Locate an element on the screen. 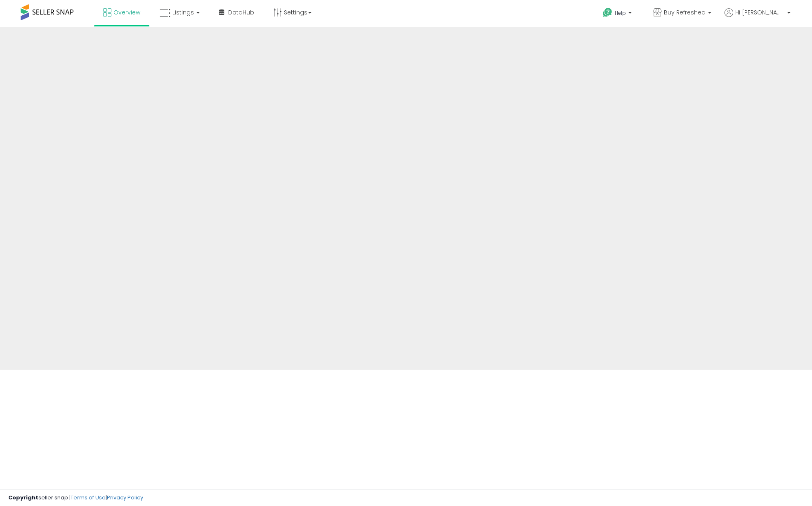 The height and width of the screenshot is (506, 812). a: Help is located at coordinates (618, 14).